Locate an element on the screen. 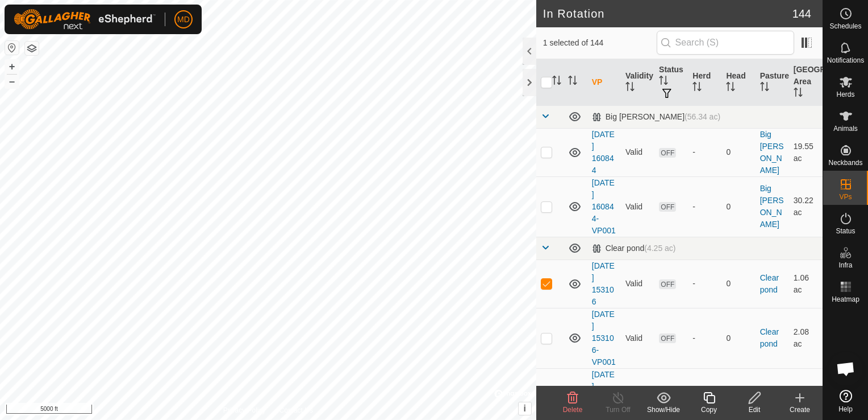 The image size is (868, 420). div: Create is located at coordinates (800, 410).